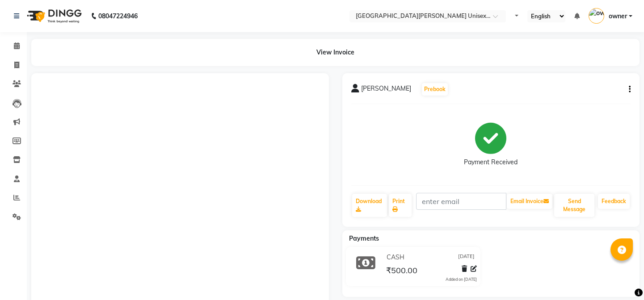  Describe the element at coordinates (491, 162) in the screenshot. I see `div: Payment Received` at that location.